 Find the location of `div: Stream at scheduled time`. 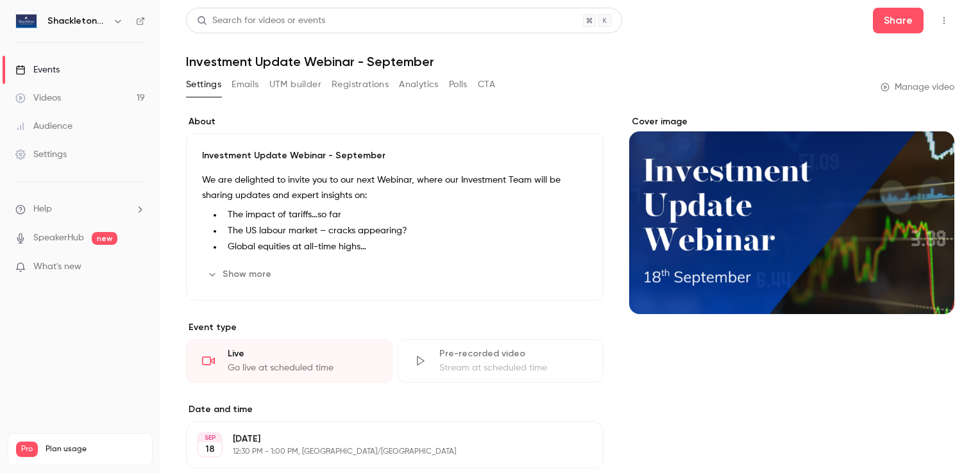

div: Stream at scheduled time is located at coordinates (514, 368).